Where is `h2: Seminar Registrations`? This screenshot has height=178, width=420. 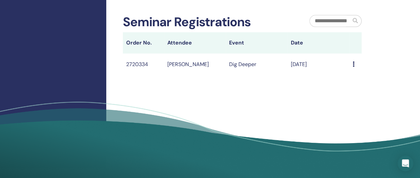 h2: Seminar Registrations is located at coordinates (187, 22).